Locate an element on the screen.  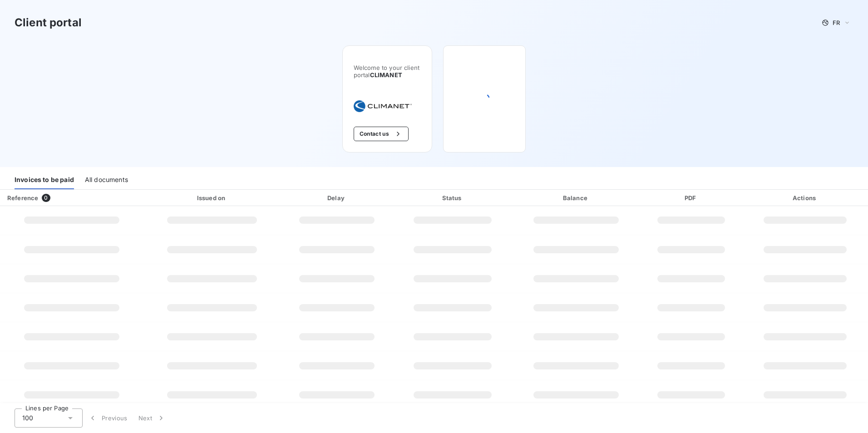
span: 100 is located at coordinates (28, 418).